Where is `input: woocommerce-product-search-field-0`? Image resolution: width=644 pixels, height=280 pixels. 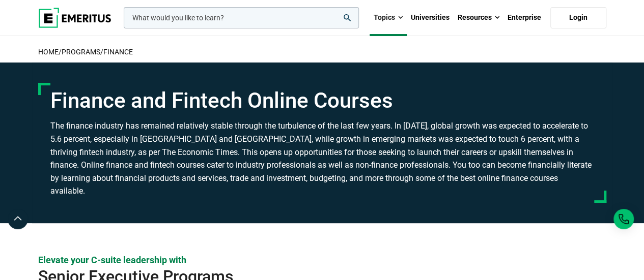
input: woocommerce-product-search-field-0 is located at coordinates (241, 17).